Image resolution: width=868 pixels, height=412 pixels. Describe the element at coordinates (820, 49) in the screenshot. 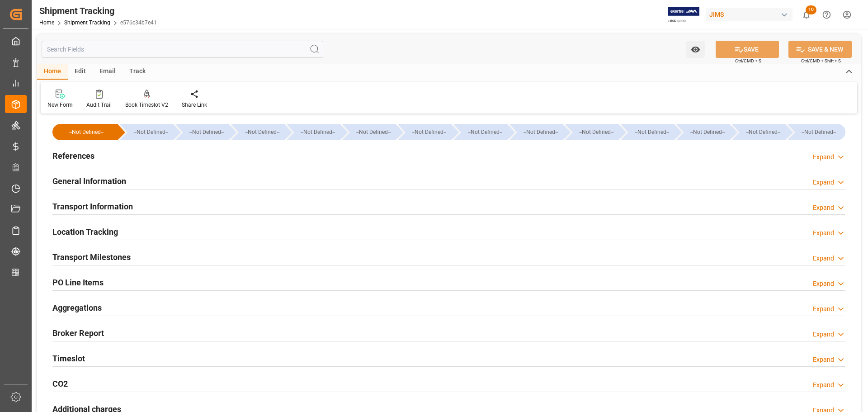

I see `button: SAVE & NEW` at that location.